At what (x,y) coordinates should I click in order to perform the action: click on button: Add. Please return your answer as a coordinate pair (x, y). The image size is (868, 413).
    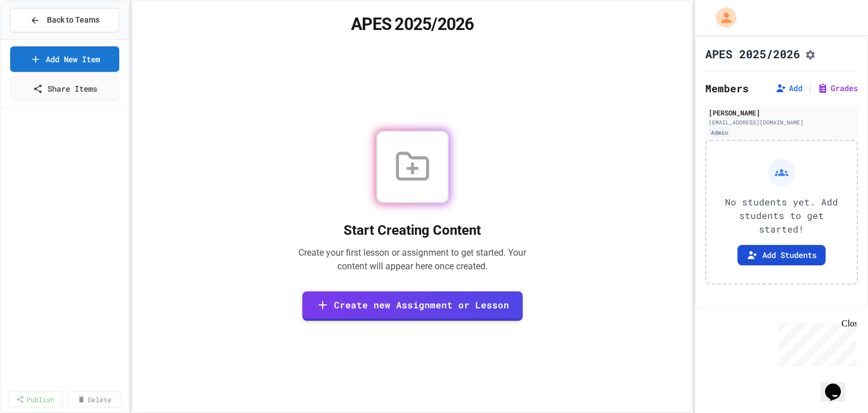
    Looking at the image, I should click on (789, 88).